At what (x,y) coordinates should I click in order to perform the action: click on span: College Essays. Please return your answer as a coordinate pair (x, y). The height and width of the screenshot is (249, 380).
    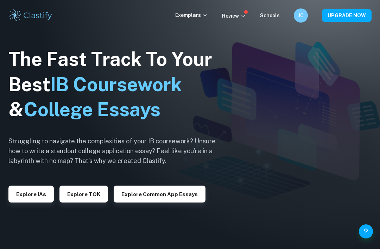
    Looking at the image, I should click on (92, 109).